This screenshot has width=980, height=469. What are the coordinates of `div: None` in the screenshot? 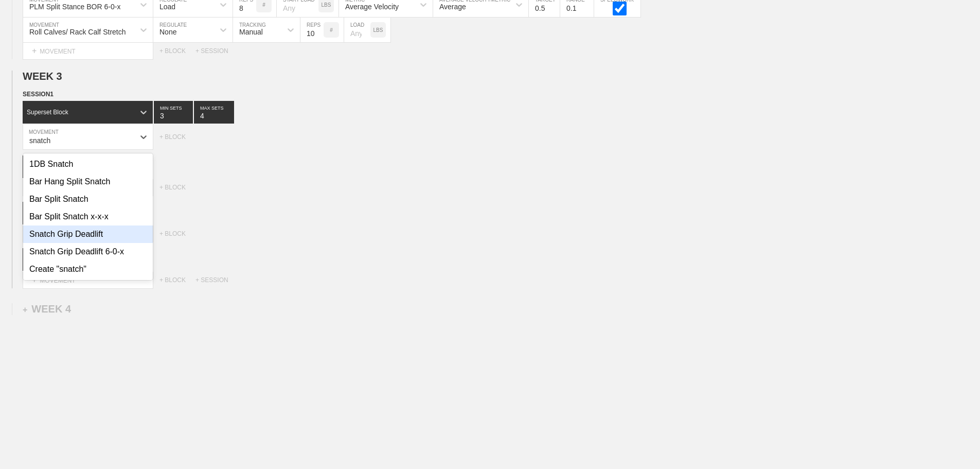 It's located at (168, 32).